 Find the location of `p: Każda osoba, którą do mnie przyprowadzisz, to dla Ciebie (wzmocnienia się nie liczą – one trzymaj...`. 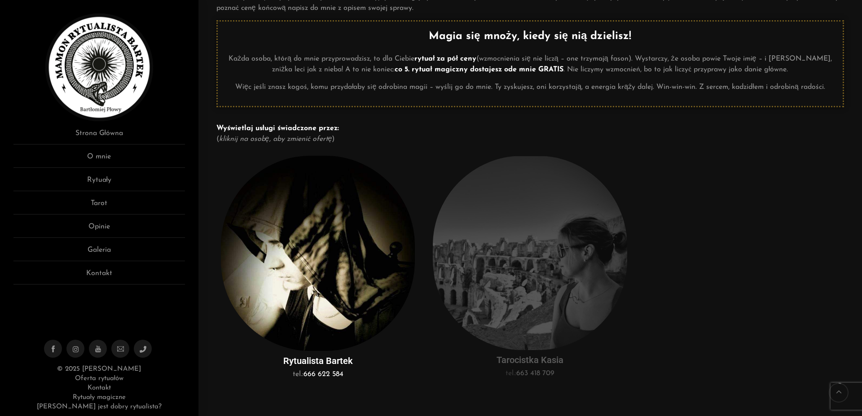

p: Każda osoba, którą do mnie przyprowadzisz, to dla Ciebie (wzmocnienia się nie liczą – one trzymaj... is located at coordinates (530, 64).